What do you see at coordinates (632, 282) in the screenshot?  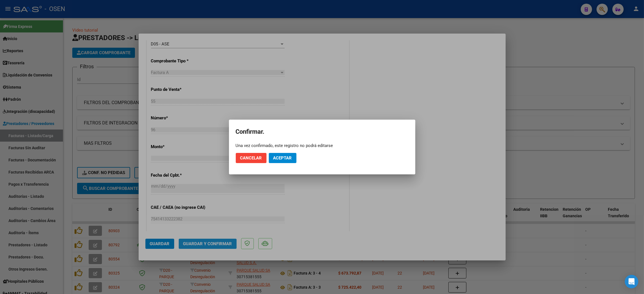 I see `div: Open Intercom Messenger` at bounding box center [632, 282].